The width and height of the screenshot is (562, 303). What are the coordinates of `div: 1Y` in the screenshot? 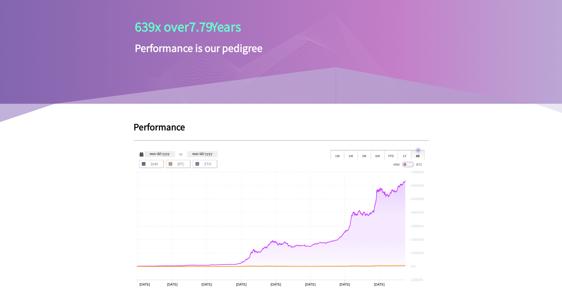 It's located at (404, 155).